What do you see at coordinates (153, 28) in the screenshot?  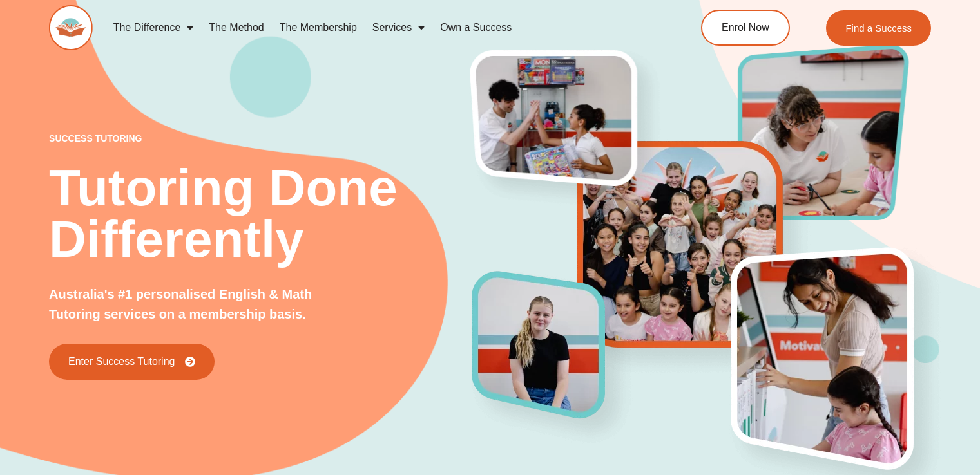 I see `a: The Difference` at bounding box center [153, 28].